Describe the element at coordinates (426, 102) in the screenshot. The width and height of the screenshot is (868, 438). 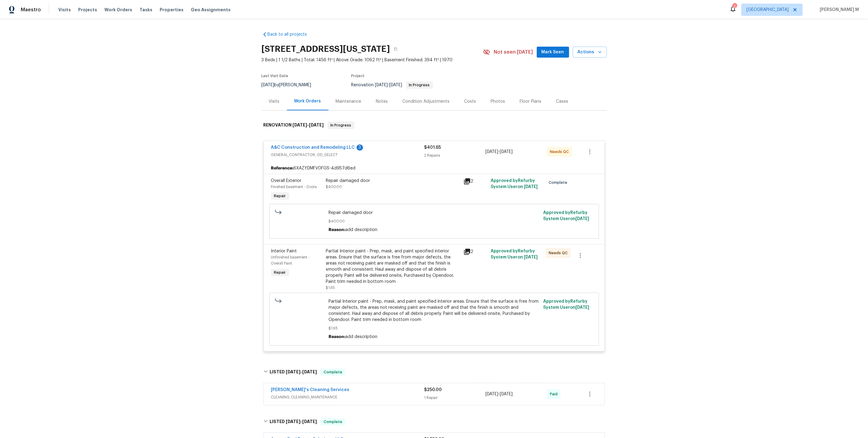
I see `div: Condition Adjustments` at that location.